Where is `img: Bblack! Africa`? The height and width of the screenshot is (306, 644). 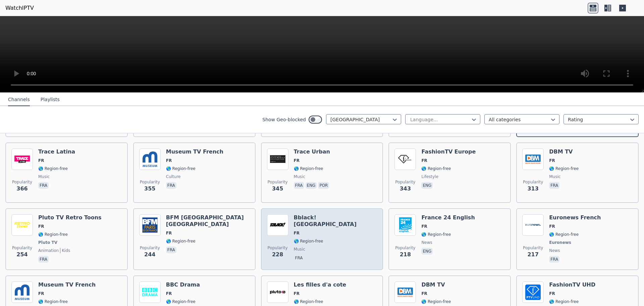 img: Bblack! Africa is located at coordinates (278, 225).